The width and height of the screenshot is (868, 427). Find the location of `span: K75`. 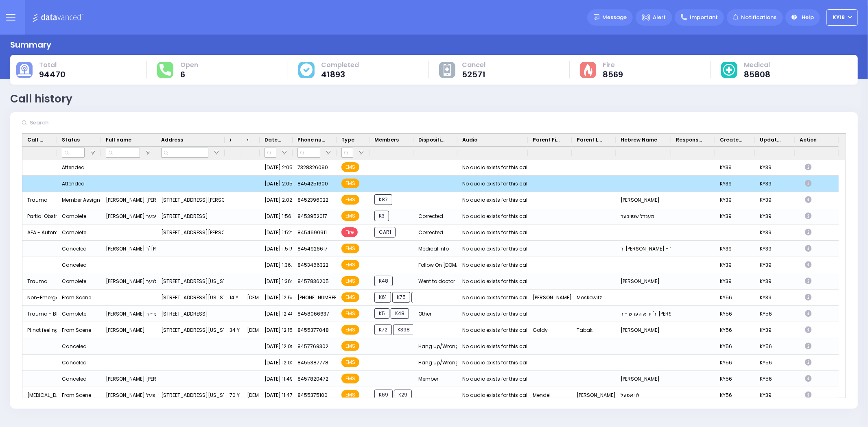

span: K75 is located at coordinates (401, 297).